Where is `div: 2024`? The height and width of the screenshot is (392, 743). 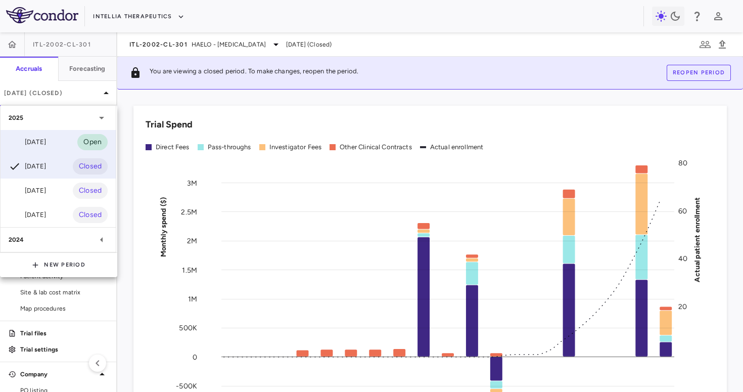 div: 2024 is located at coordinates (58, 240).